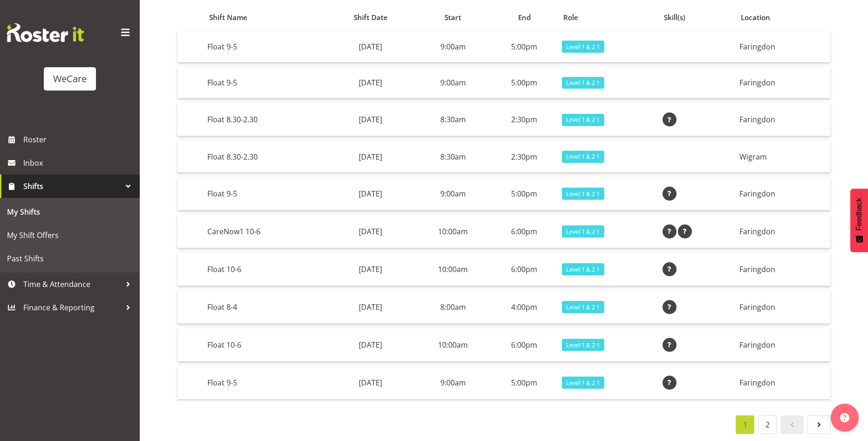  I want to click on a: 2, so click(767, 425).